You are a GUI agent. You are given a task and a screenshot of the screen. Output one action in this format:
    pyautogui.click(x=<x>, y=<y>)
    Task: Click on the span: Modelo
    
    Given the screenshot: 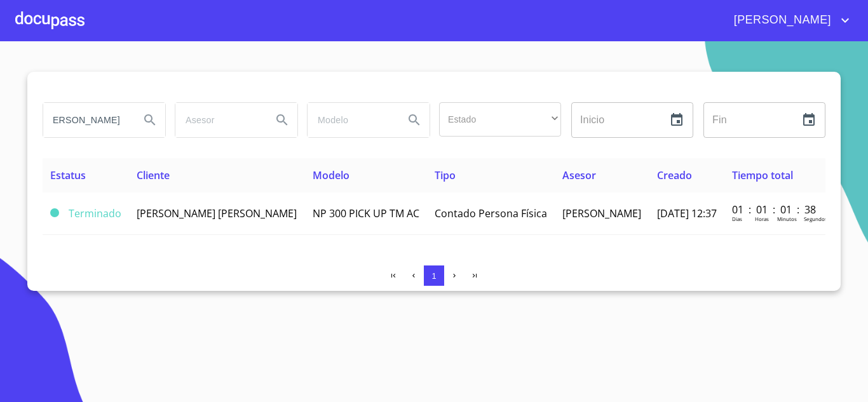 What is the action you would take?
    pyautogui.click(x=331, y=175)
    